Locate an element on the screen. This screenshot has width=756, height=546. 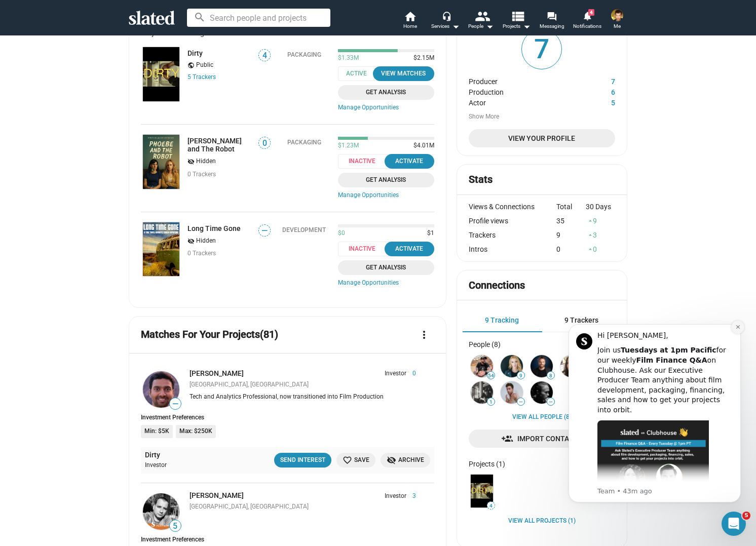
span: Save is located at coordinates (356, 460).